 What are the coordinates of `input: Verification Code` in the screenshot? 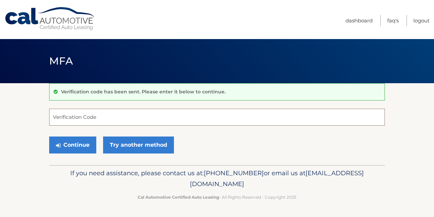 It's located at (217, 117).